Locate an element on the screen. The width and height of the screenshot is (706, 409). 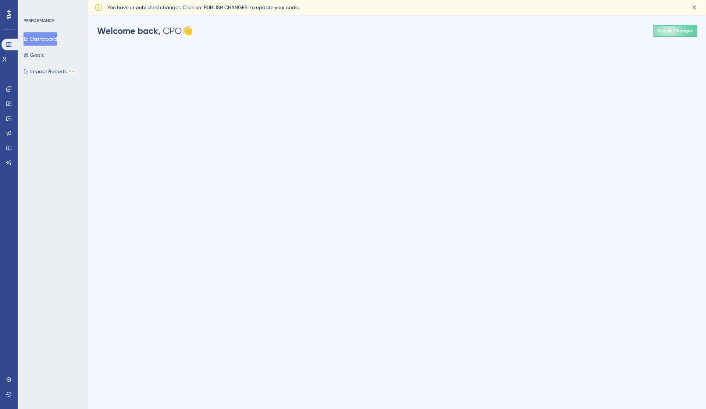
div: CPO 👋 is located at coordinates (145, 31).